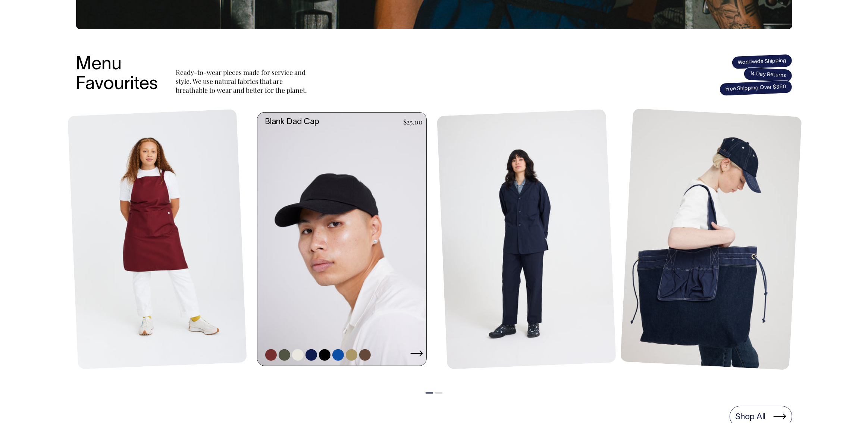  Describe the element at coordinates (157, 239) in the screenshot. I see `img: Mo Apron` at that location.